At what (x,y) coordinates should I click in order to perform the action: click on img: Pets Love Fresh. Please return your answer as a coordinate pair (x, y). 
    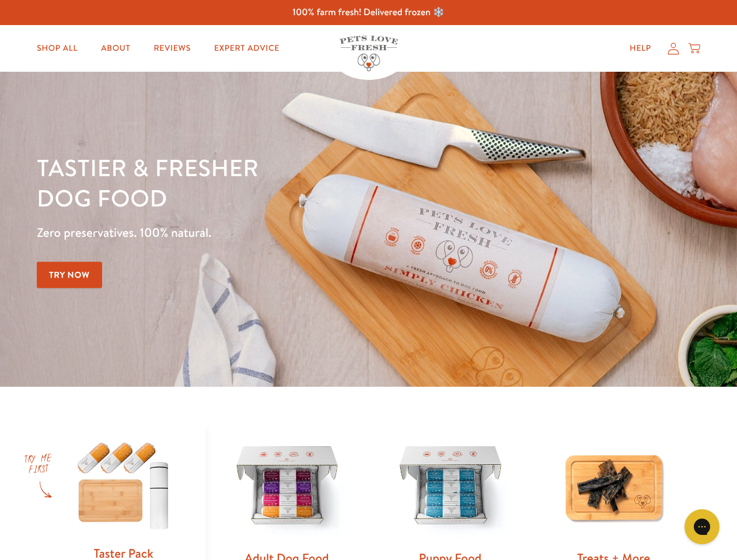
    Looking at the image, I should click on (369, 53).